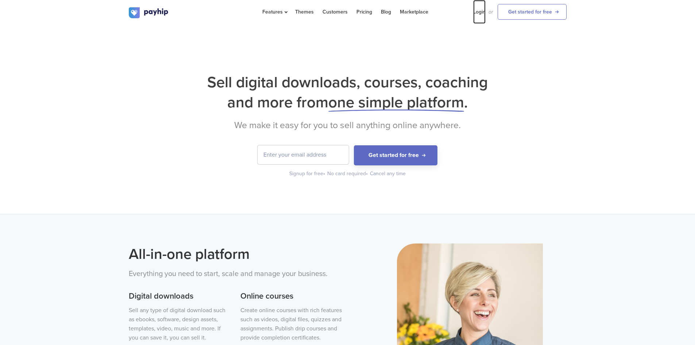 Image resolution: width=695 pixels, height=345 pixels. Describe the element at coordinates (347, 174) in the screenshot. I see `div: No card required` at that location.